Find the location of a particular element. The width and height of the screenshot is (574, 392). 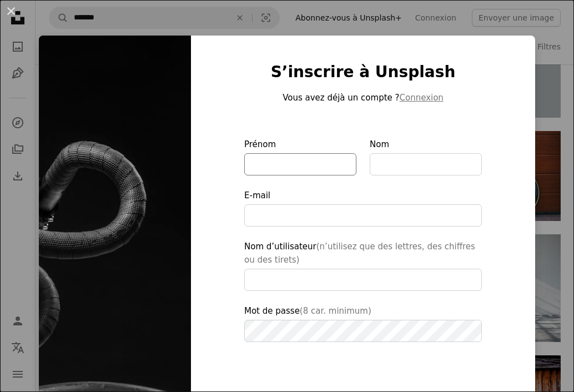

input: Nom is located at coordinates (426, 164).